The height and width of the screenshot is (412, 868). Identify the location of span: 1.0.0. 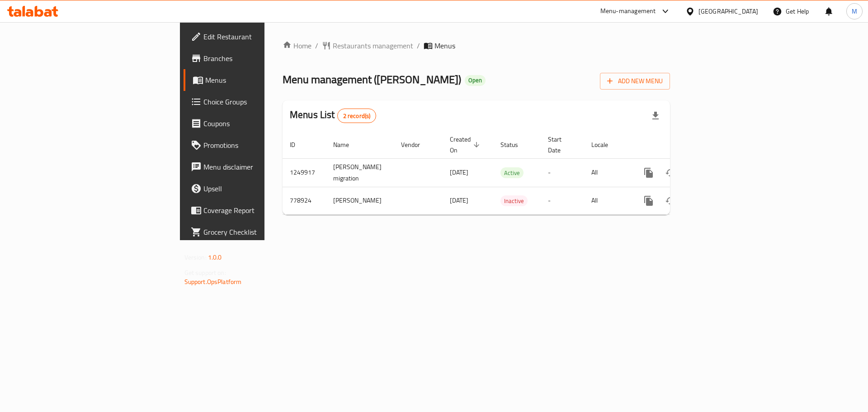
(215, 257).